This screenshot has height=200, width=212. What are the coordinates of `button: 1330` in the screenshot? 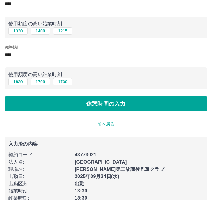 It's located at (18, 31).